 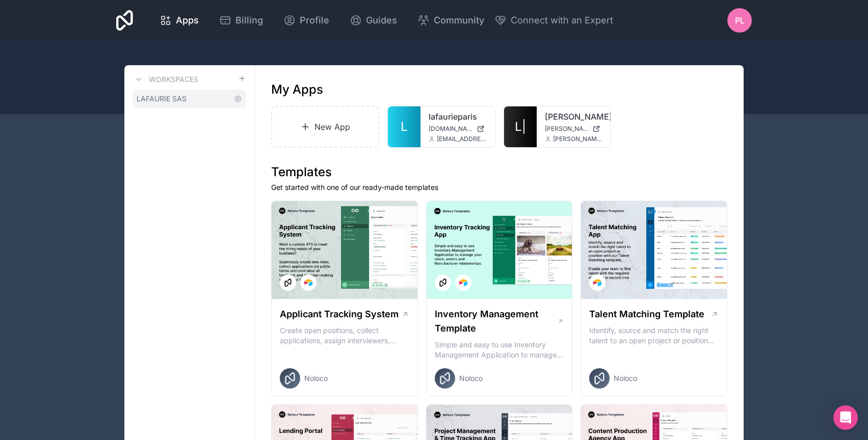 I want to click on span: Billing, so click(x=249, y=20).